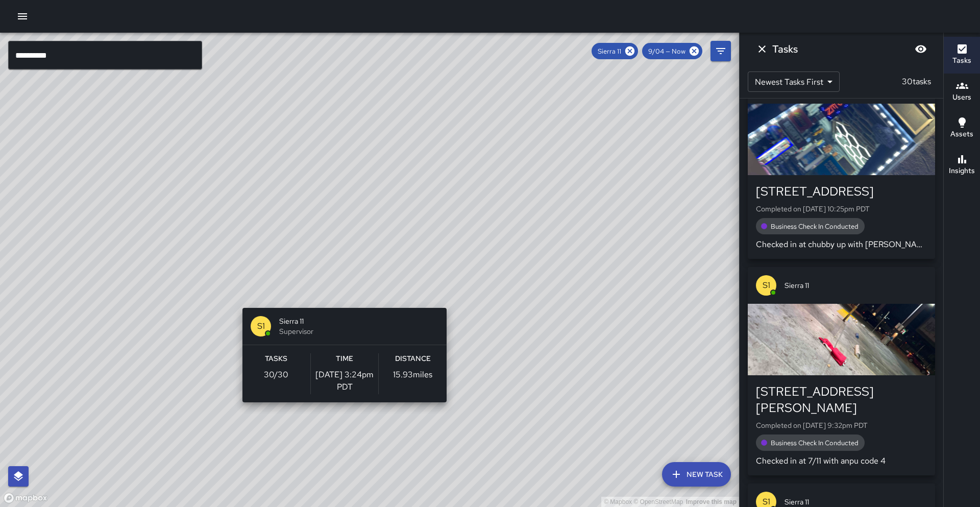 The width and height of the screenshot is (980, 507). Describe the element at coordinates (962, 134) in the screenshot. I see `h6: Assets` at that location.